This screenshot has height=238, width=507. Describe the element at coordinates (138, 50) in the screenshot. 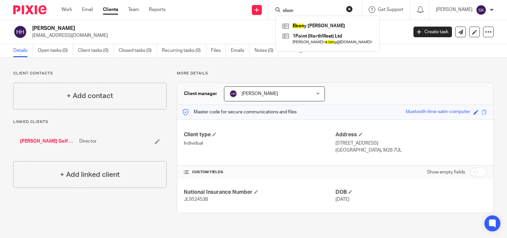

I see `a: Closed tasks (0)` at that location.